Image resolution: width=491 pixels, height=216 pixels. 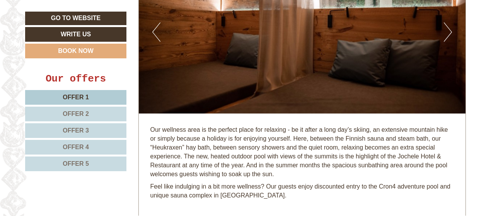 What do you see at coordinates (76, 79) in the screenshot?
I see `div: Our offers` at bounding box center [76, 79].